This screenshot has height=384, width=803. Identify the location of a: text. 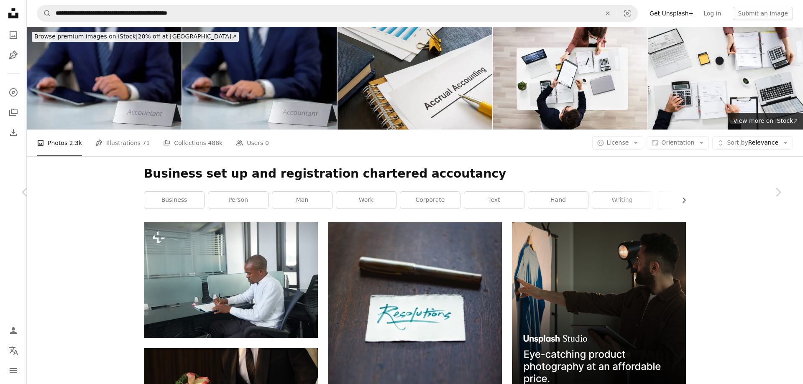
(494, 200).